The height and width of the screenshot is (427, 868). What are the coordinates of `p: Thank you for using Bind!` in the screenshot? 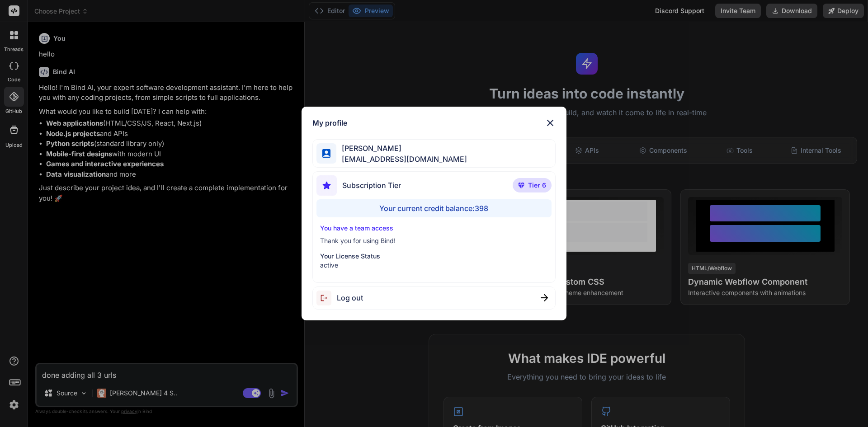 It's located at (434, 241).